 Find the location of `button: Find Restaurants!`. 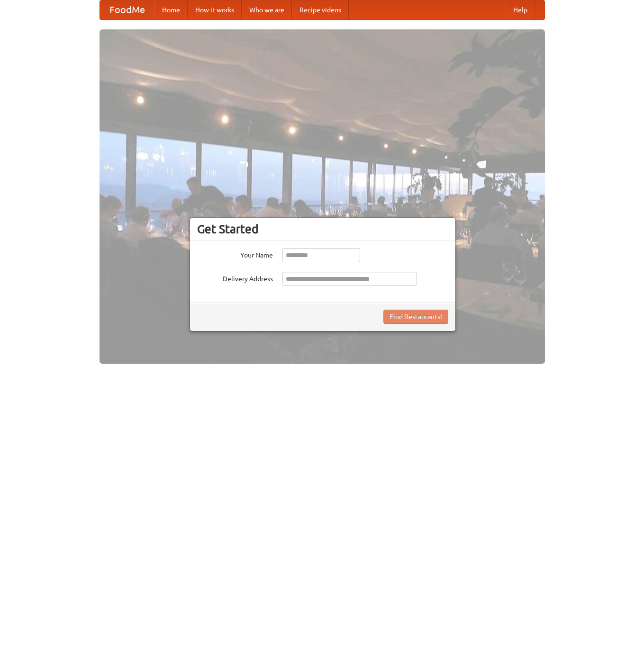

button: Find Restaurants! is located at coordinates (416, 317).